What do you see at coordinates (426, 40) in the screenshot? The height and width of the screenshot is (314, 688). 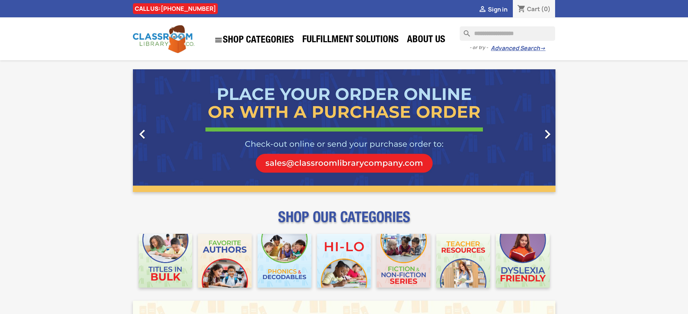 I see `a: About Us` at bounding box center [426, 40].